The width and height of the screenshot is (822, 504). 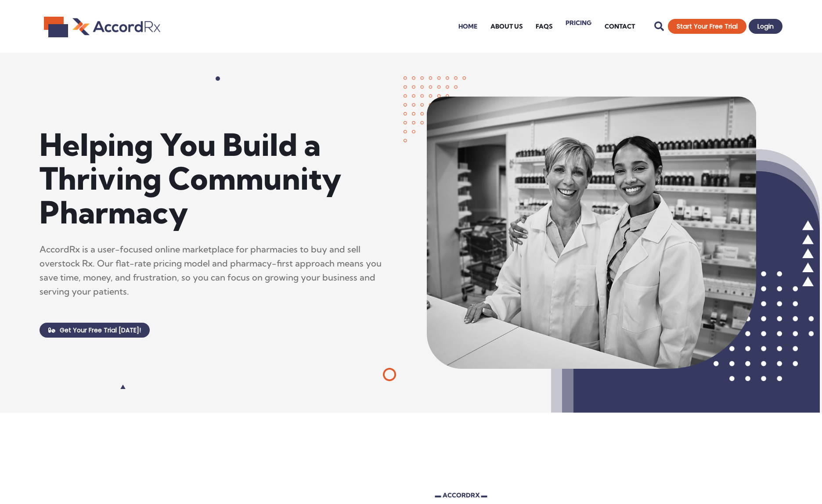 What do you see at coordinates (578, 23) in the screenshot?
I see `a: Pricing` at bounding box center [578, 23].